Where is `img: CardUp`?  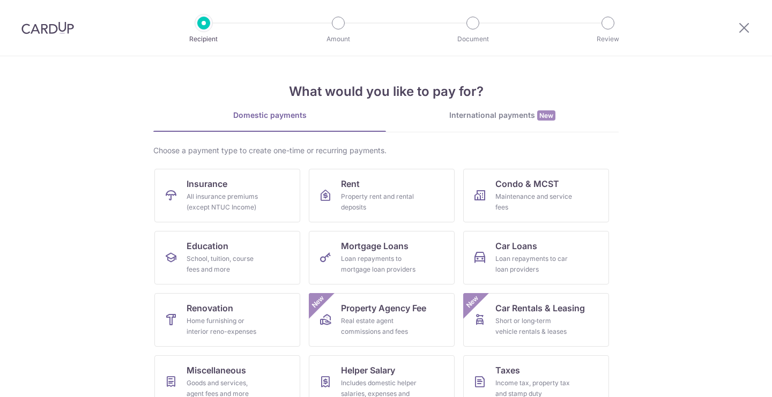
img: CardUp is located at coordinates (48, 28).